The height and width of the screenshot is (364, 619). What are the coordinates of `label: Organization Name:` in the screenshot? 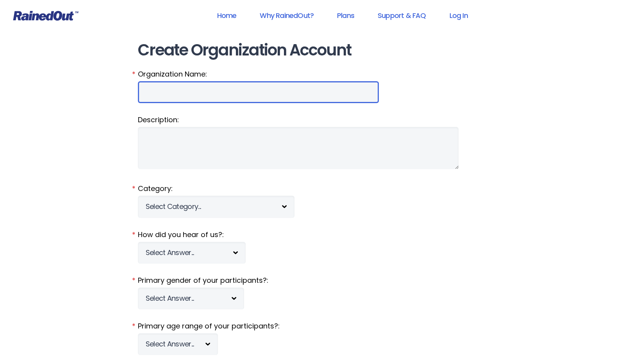 It's located at (310, 74).